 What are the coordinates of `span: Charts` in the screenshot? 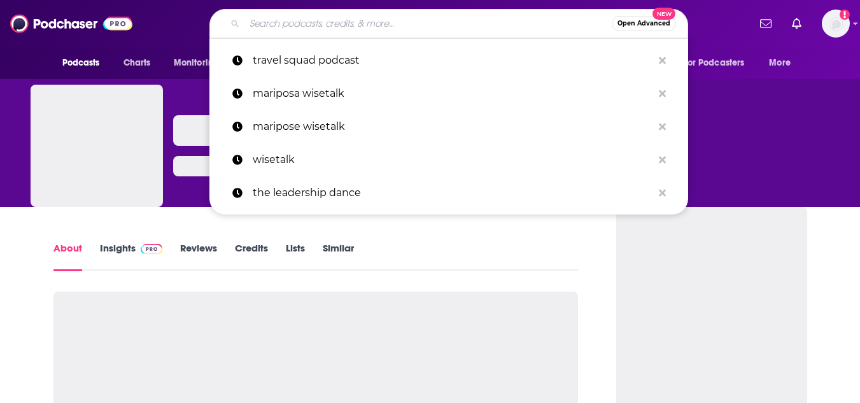 It's located at (137, 63).